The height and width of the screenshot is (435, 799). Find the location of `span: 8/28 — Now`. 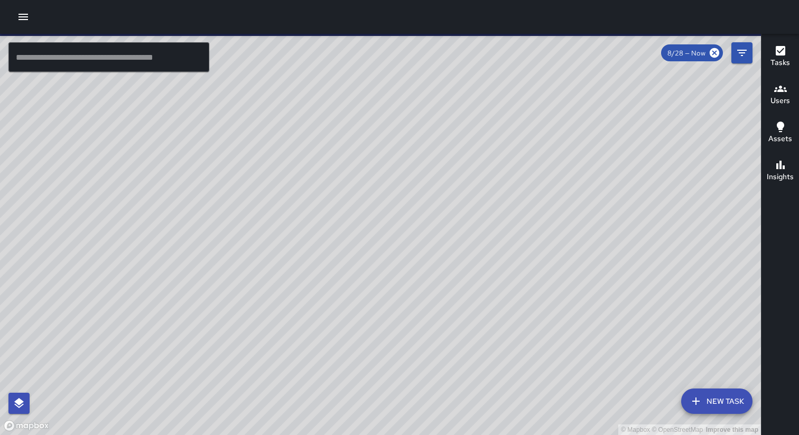

span: 8/28 — Now is located at coordinates (686, 53).